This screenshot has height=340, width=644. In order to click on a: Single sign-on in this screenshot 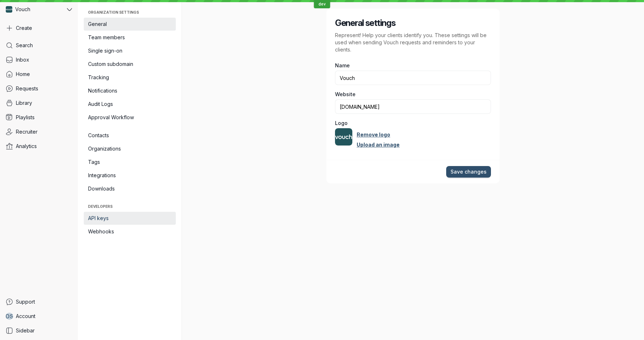, I will do `click(130, 51)`.